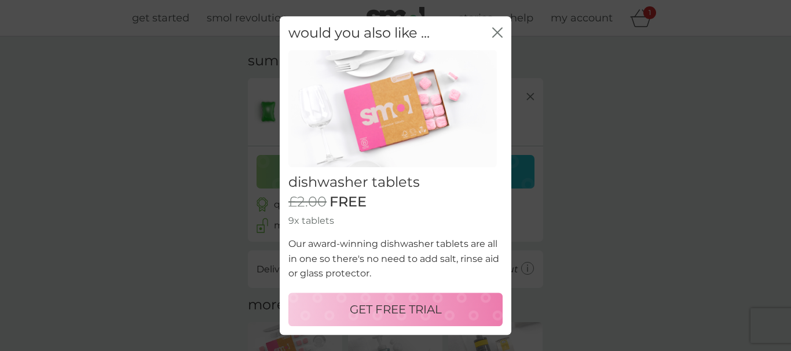 The image size is (791, 351). Describe the element at coordinates (395, 182) in the screenshot. I see `h2: dishwasher tablets` at that location.